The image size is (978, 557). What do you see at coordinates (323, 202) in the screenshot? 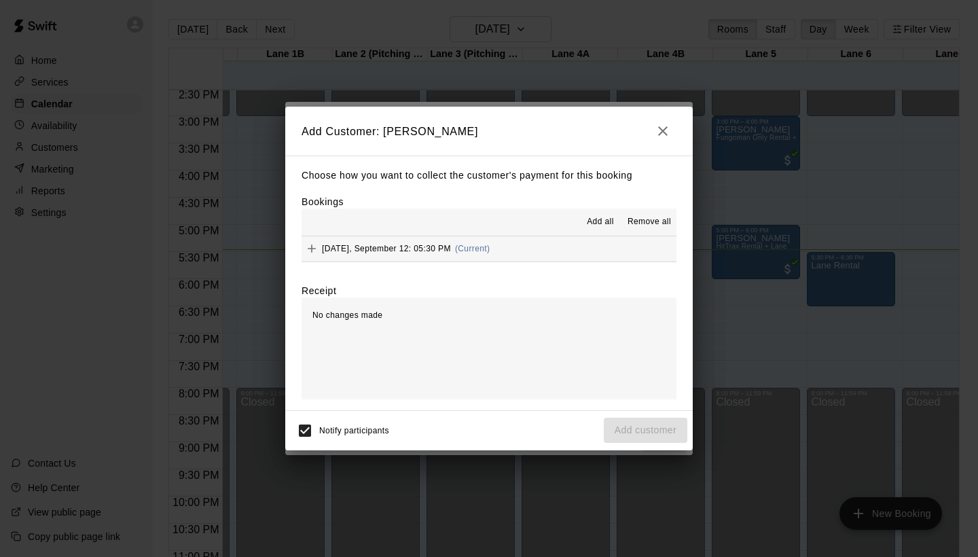
I see `label: Bookings` at bounding box center [323, 202].